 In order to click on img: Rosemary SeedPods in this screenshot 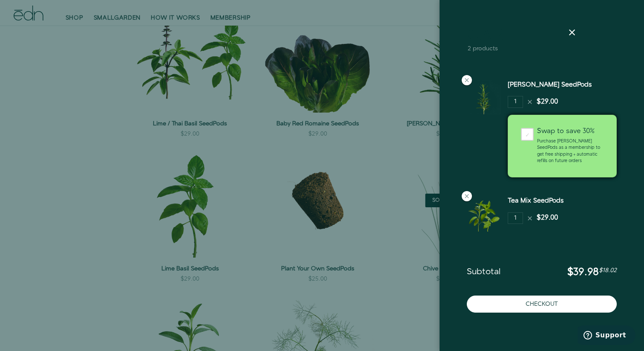, I will do `click(484, 97)`.